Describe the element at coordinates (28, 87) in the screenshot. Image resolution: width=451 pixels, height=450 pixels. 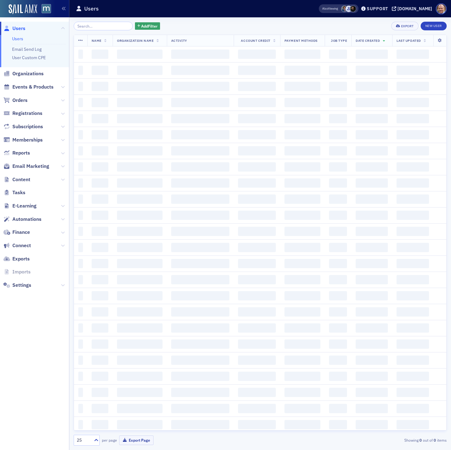
I see `a: Events & Products` at that location.